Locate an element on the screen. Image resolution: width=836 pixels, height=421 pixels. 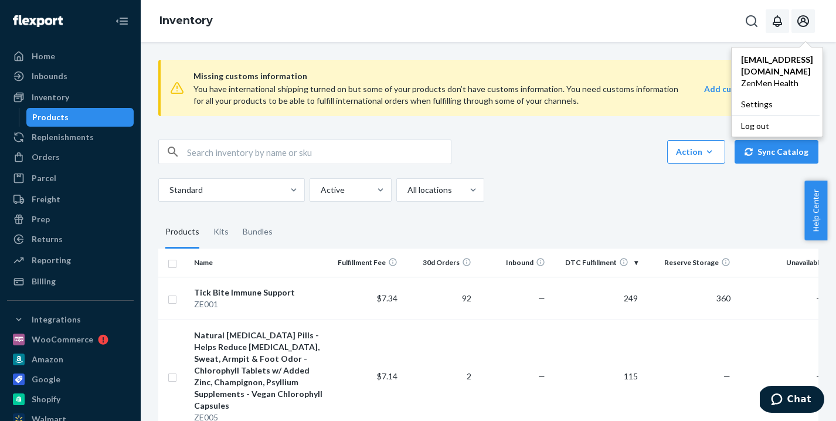
th: Name is located at coordinates (259, 263).